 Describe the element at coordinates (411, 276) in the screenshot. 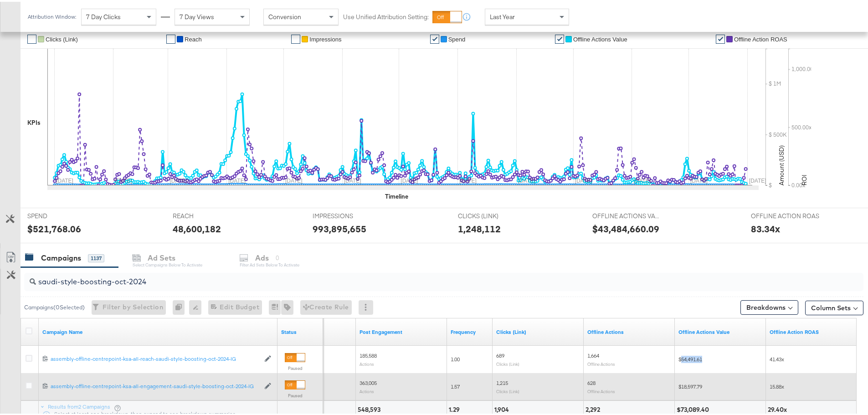

I see `input: Search Campaigns by Name, ID or Objective` at that location.